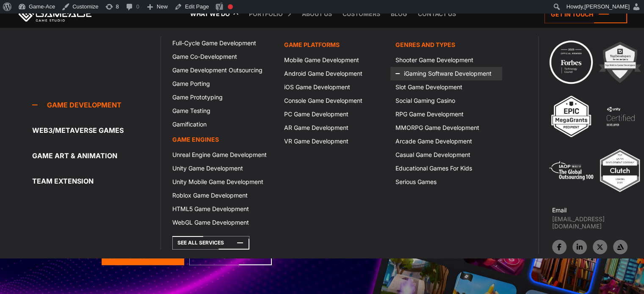 The height and width of the screenshot is (294, 644). Describe the element at coordinates (211, 243) in the screenshot. I see `a: See All Services` at that location.